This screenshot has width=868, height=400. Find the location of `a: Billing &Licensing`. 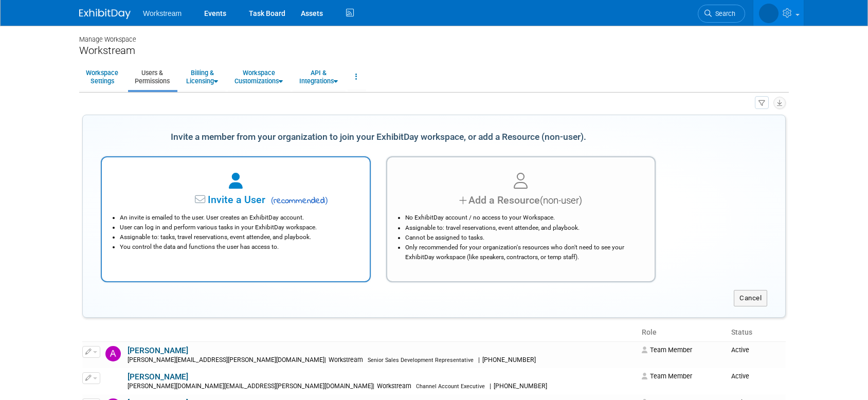

a: Billing &Licensing is located at coordinates (202, 76).